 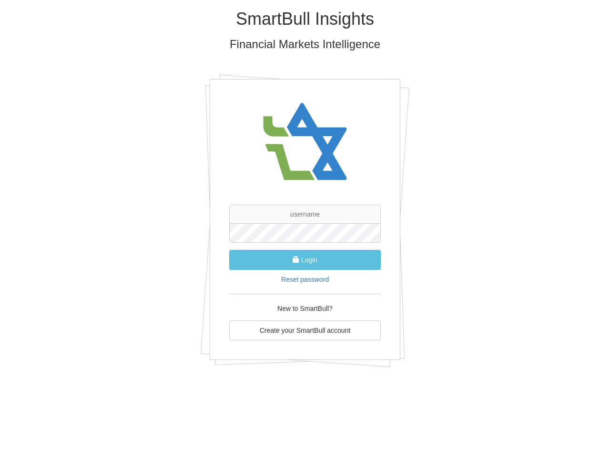 What do you see at coordinates (305, 309) in the screenshot?
I see `span: New to SmartBull?` at bounding box center [305, 309].